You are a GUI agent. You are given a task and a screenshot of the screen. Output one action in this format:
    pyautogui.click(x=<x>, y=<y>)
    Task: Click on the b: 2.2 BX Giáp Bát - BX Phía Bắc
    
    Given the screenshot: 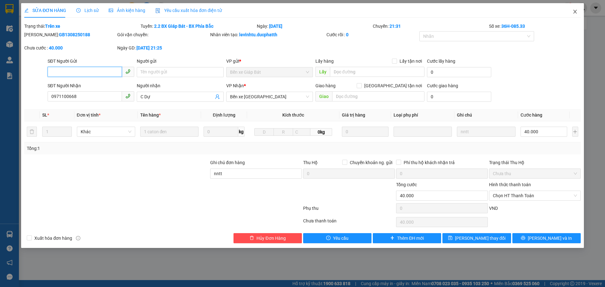 What is the action you would take?
    pyautogui.click(x=184, y=26)
    